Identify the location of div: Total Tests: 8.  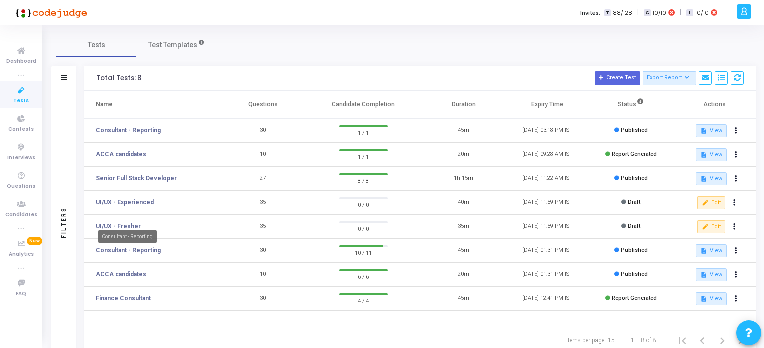
(119, 78).